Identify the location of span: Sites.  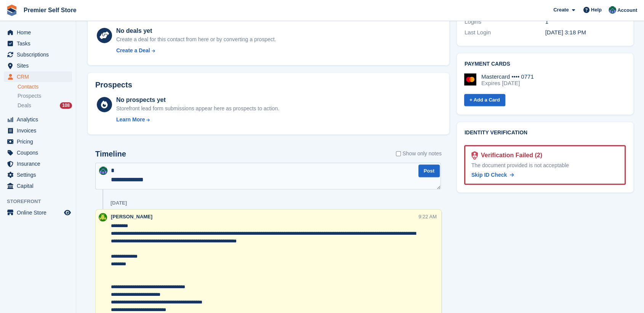
(40, 66).